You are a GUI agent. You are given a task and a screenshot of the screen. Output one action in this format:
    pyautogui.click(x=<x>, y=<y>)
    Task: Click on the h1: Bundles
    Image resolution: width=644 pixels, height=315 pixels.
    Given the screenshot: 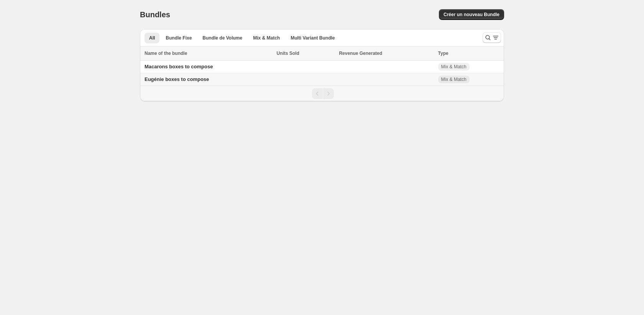 What is the action you would take?
    pyautogui.click(x=155, y=14)
    